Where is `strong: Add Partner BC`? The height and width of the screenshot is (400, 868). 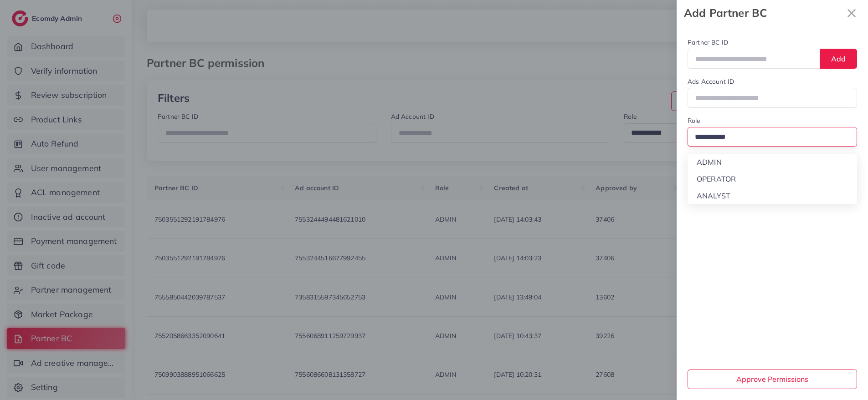 strong: Add Partner BC is located at coordinates (763, 12).